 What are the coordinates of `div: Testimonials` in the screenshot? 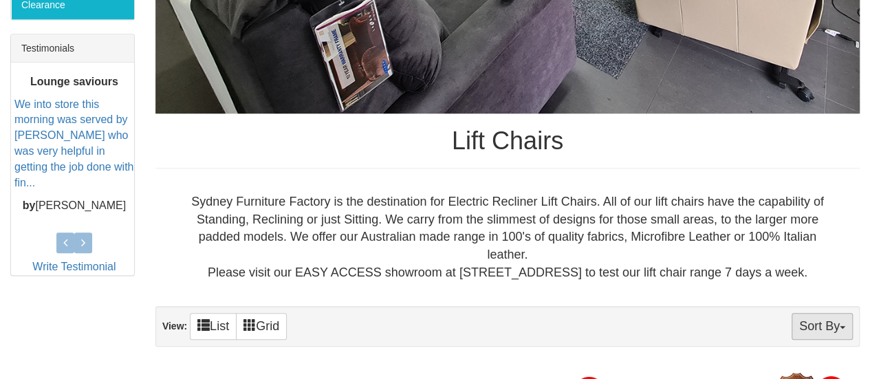 It's located at (72, 48).